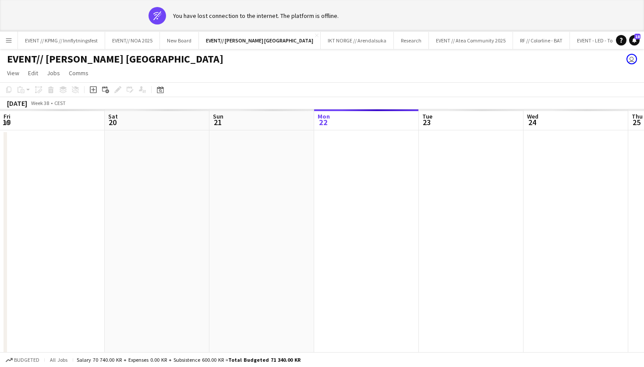 This screenshot has height=367, width=644. I want to click on button: EVENT - LED - Toro, so click(597, 40).